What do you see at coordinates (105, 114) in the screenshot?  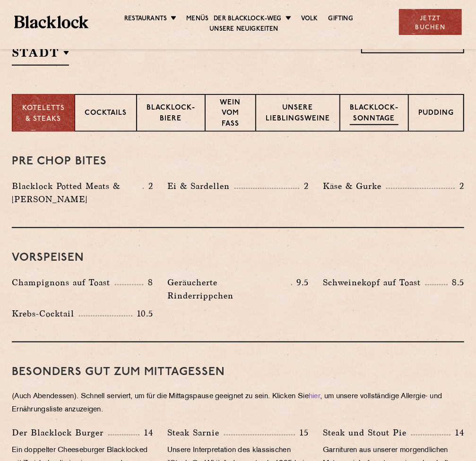 I see `p: Cocktails` at bounding box center [105, 114].